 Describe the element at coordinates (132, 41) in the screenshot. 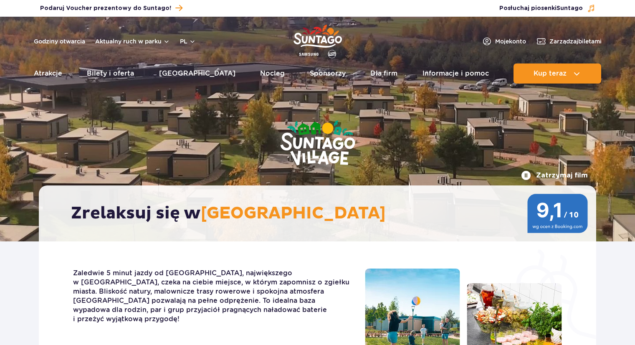

I see `button: Aktualny ruch w parku` at that location.